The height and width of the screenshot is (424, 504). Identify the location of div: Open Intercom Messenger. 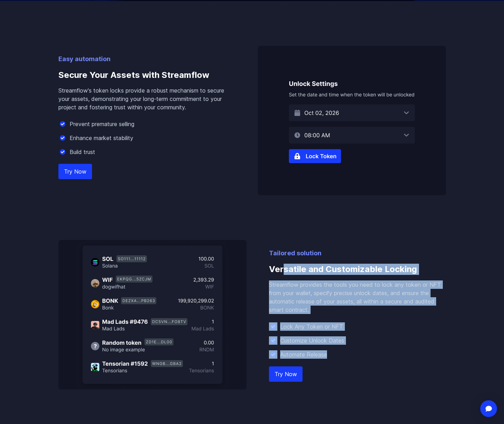
(488, 409).